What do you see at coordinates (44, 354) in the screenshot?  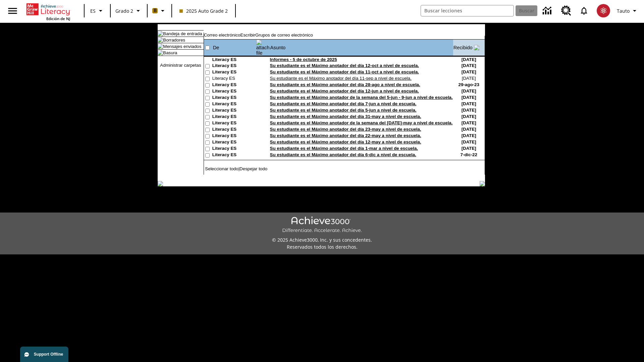 I see `button: Support Offline` at bounding box center [44, 354].